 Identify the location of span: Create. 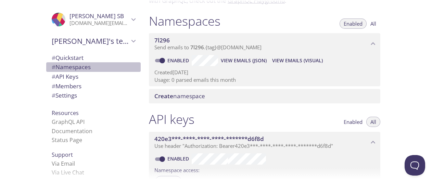
(164, 96).